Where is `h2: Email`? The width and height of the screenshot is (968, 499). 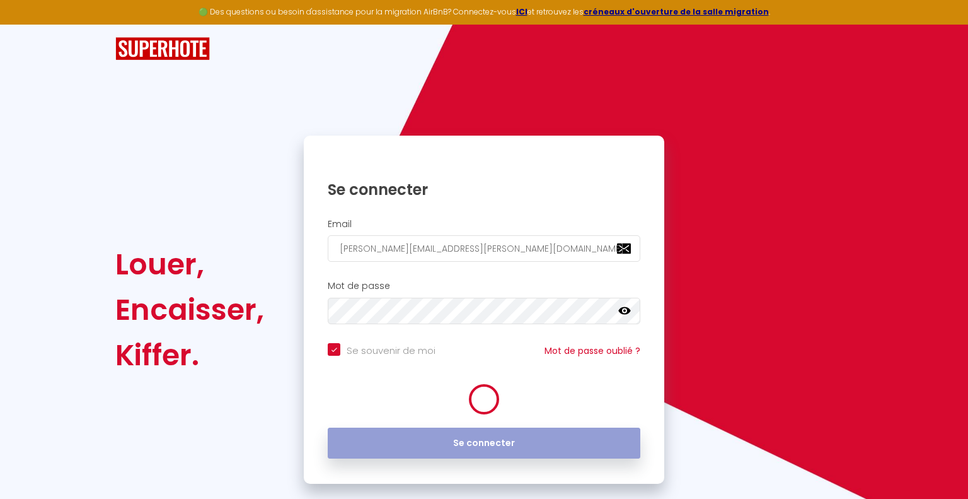 h2: Email is located at coordinates (484, 224).